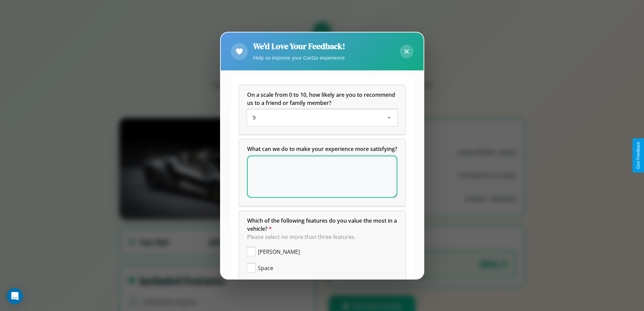  Describe the element at coordinates (254, 118) in the screenshot. I see `span: 9` at that location.